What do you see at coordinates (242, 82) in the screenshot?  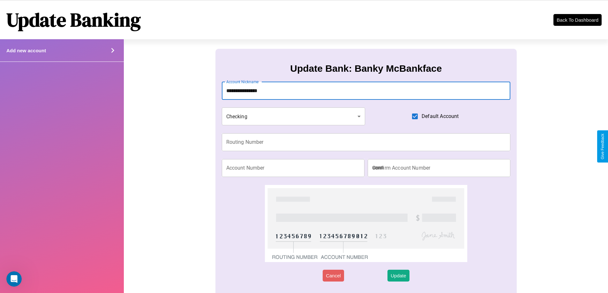 I see `label: Account Nickname` at bounding box center [242, 82].